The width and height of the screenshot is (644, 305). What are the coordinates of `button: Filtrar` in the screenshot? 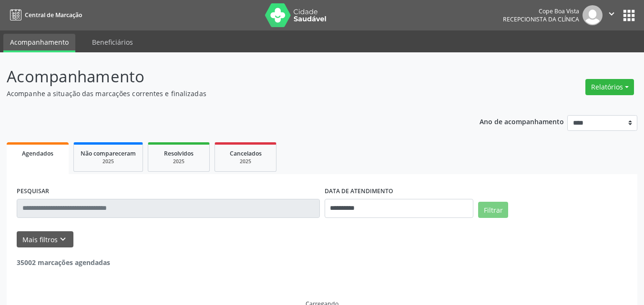 It's located at (493, 210).